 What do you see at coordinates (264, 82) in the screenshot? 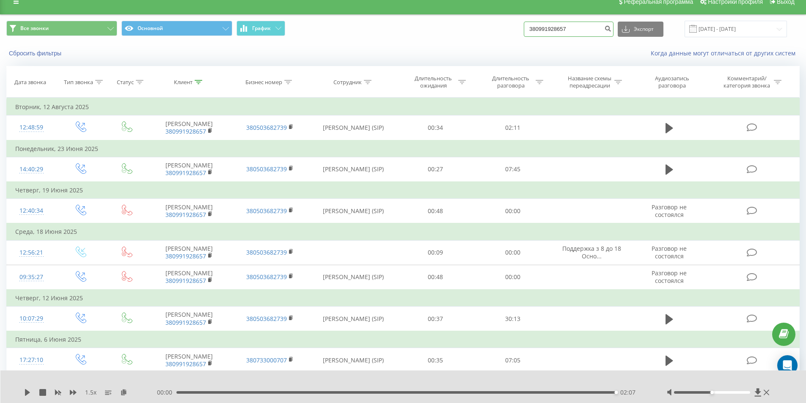
I see `div: Бизнес номер` at bounding box center [264, 82].